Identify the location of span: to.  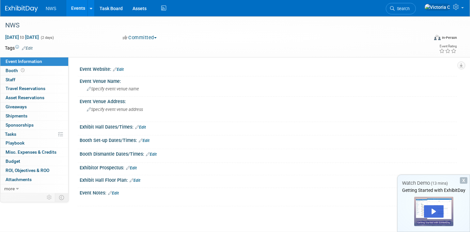
(22, 37).